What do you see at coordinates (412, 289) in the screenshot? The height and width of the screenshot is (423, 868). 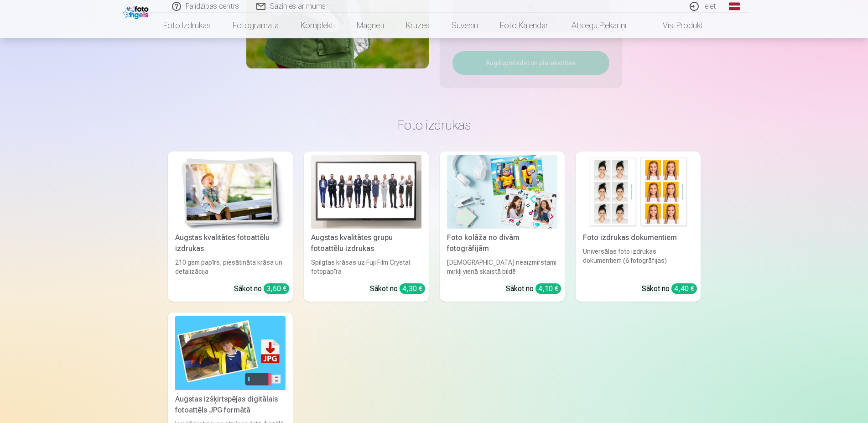 I see `div: 4,30 €` at bounding box center [412, 289].